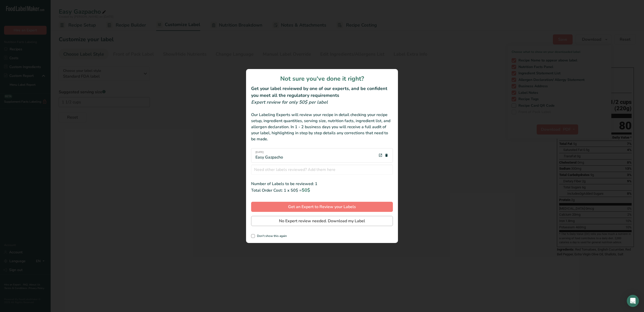  Describe the element at coordinates (271, 236) in the screenshot. I see `span: Don't show this again` at that location.